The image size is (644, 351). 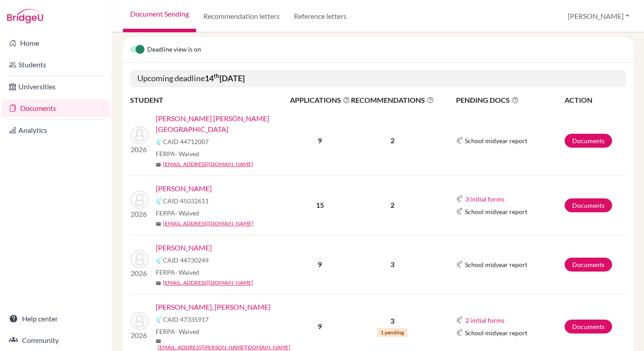 I want to click on a: Home, so click(x=56, y=43).